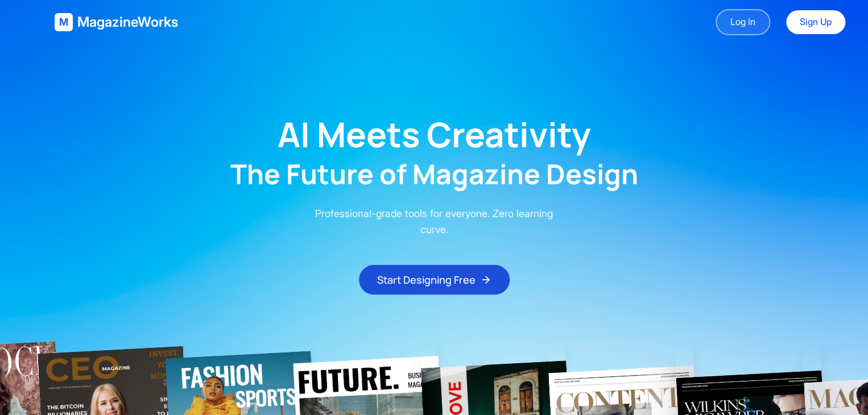 The image size is (868, 415). What do you see at coordinates (127, 22) in the screenshot?
I see `span: MagazineWorks` at bounding box center [127, 22].